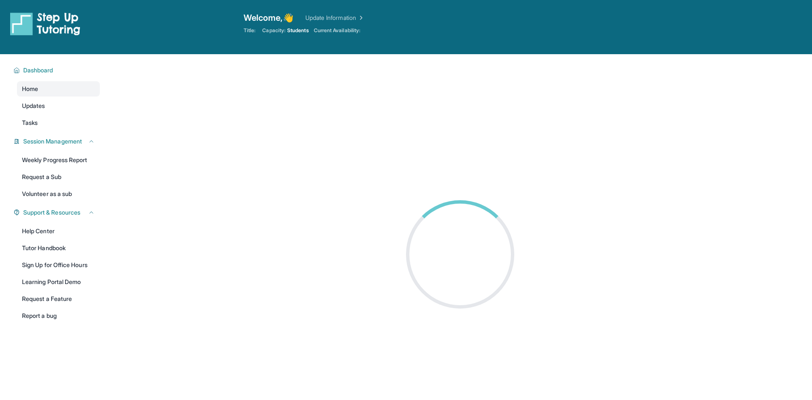 The image size is (812, 400). I want to click on img: Chevron Right, so click(360, 18).